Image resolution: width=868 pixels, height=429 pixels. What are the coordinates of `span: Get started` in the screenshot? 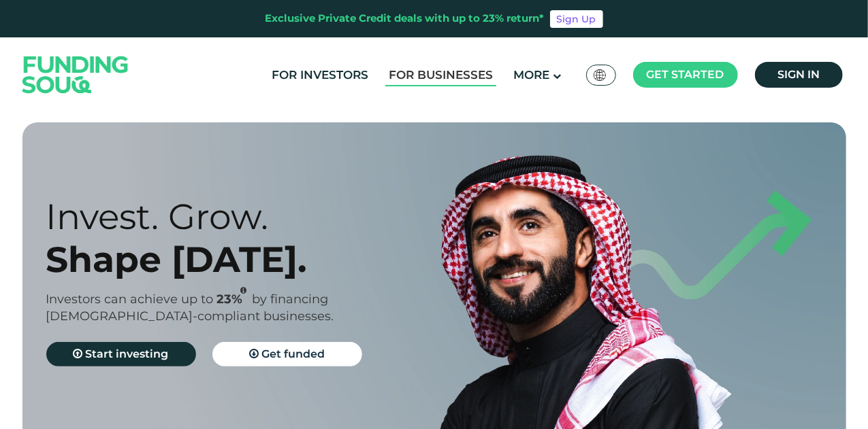 It's located at (685, 74).